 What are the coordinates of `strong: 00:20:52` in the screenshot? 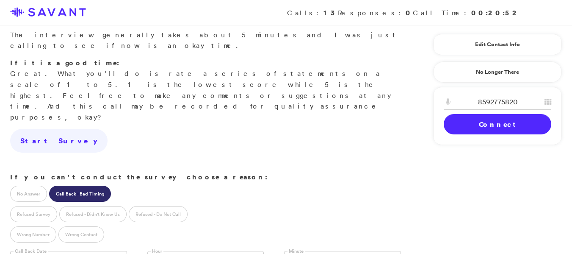 It's located at (495, 13).